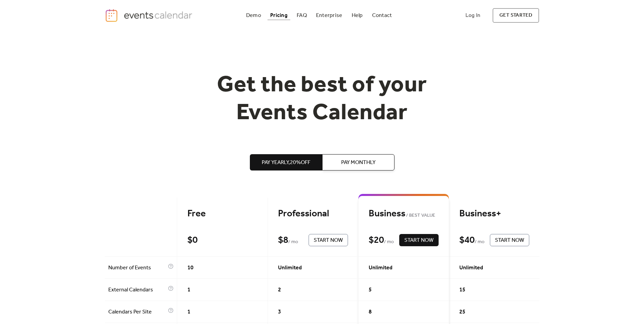  Describe the element at coordinates (357, 15) in the screenshot. I see `div: Help` at that location.